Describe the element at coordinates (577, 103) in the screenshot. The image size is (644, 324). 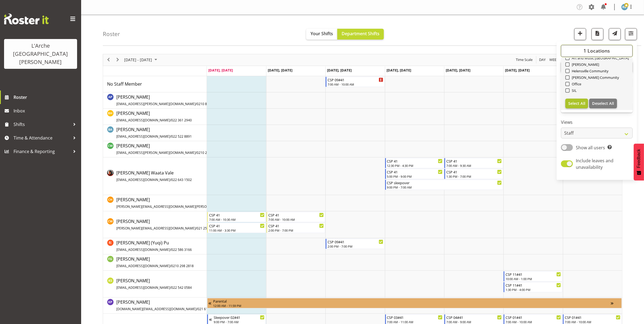
I see `span: Select All` at that location.